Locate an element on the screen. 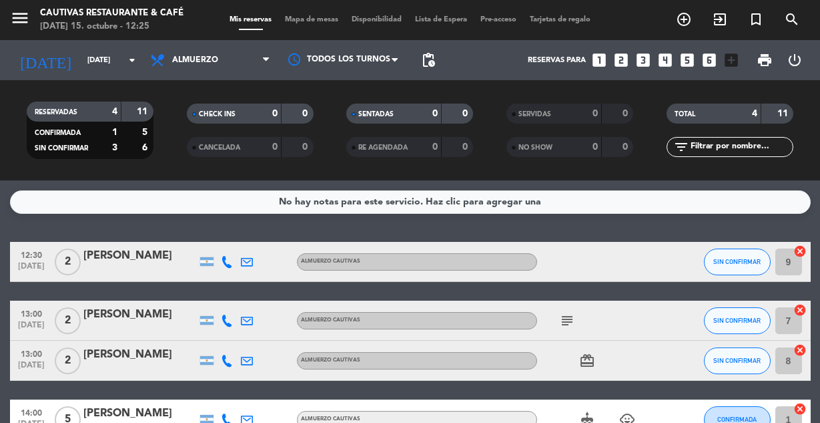  strong: 6 is located at coordinates (146, 148).